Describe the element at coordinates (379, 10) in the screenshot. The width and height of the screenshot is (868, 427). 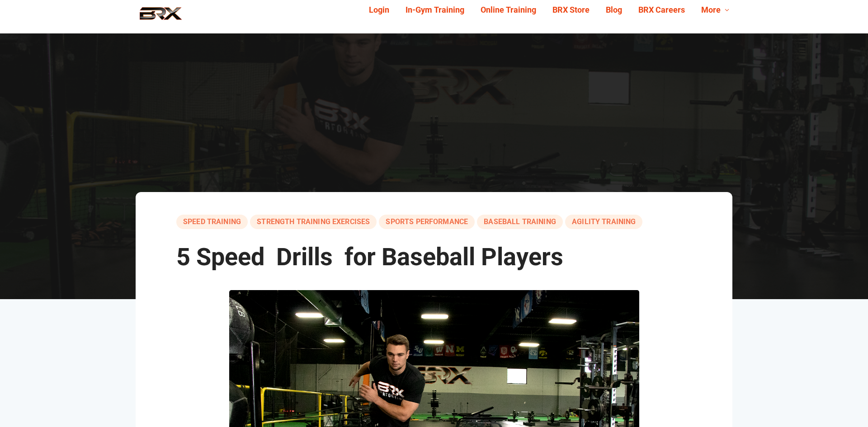
I see `a: Login` at that location.